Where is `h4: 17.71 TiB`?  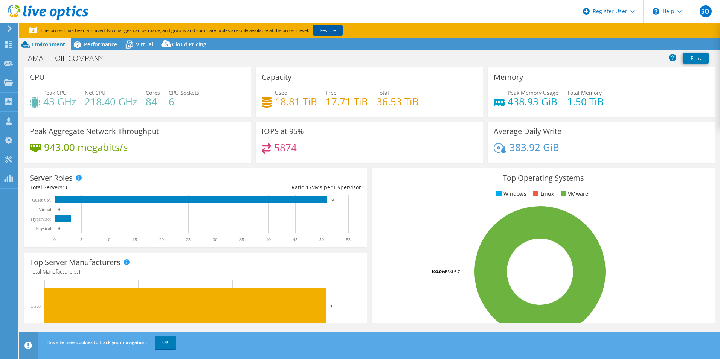
h4: 17.71 TiB is located at coordinates (347, 102).